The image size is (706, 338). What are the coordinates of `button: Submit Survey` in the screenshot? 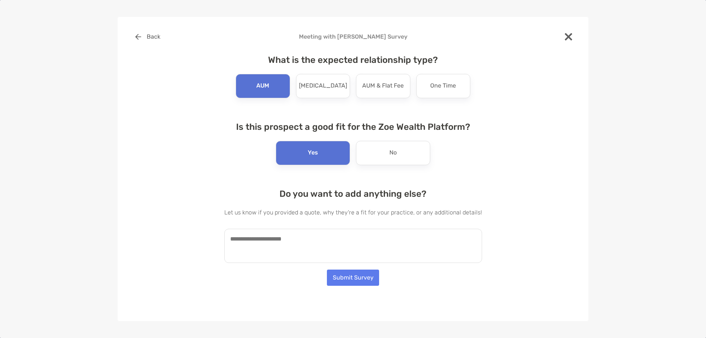 It's located at (353, 278).